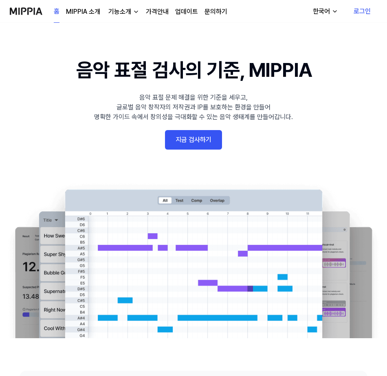 The width and height of the screenshot is (387, 376). Describe the element at coordinates (157, 12) in the screenshot. I see `a: 가격안내` at that location.